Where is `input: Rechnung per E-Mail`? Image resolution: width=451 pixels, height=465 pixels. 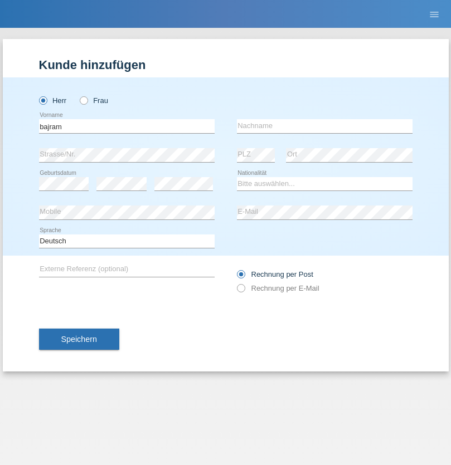 input: Rechnung per E-Mail is located at coordinates (240, 291).